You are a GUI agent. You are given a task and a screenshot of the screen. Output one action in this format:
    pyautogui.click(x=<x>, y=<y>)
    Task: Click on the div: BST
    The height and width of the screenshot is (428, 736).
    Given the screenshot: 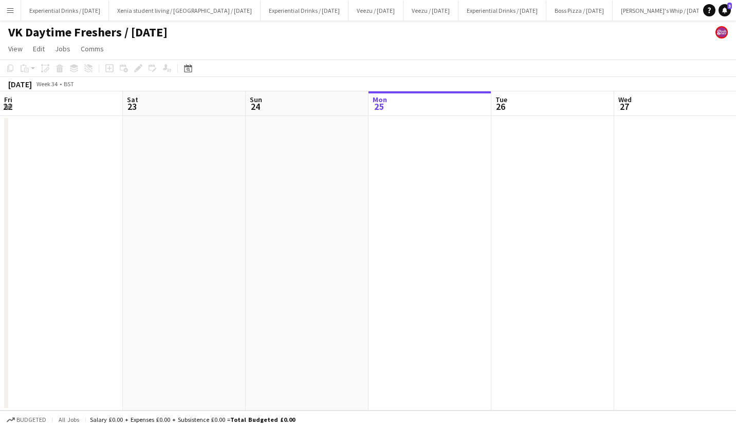 What is the action you would take?
    pyautogui.click(x=69, y=84)
    